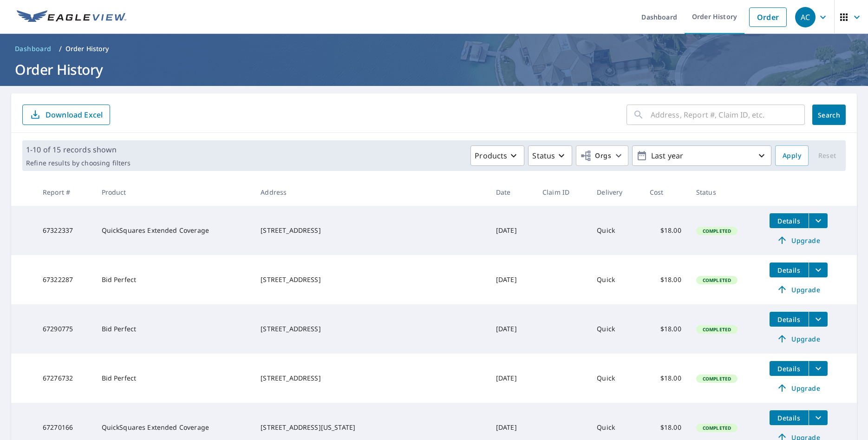 The height and width of the screenshot is (440, 868). What do you see at coordinates (174, 230) in the screenshot?
I see `td: QuickSquares Extended Coverage` at bounding box center [174, 230].